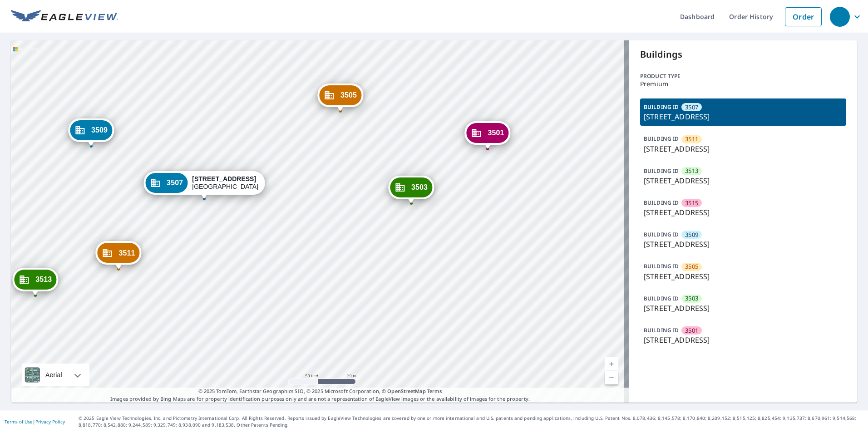 The height and width of the screenshot is (433, 868). What do you see at coordinates (320, 395) in the screenshot?
I see `p: Images provided by Bing Maps are for property identification purposes only and are not a represen...` at bounding box center [320, 395].